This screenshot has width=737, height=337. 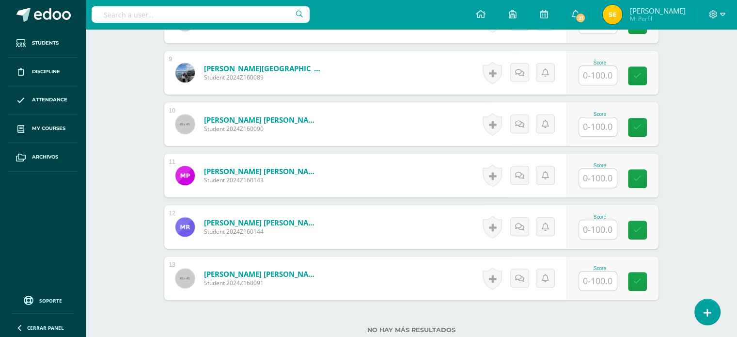 I want to click on label: No hay más resultados, so click(x=412, y=330).